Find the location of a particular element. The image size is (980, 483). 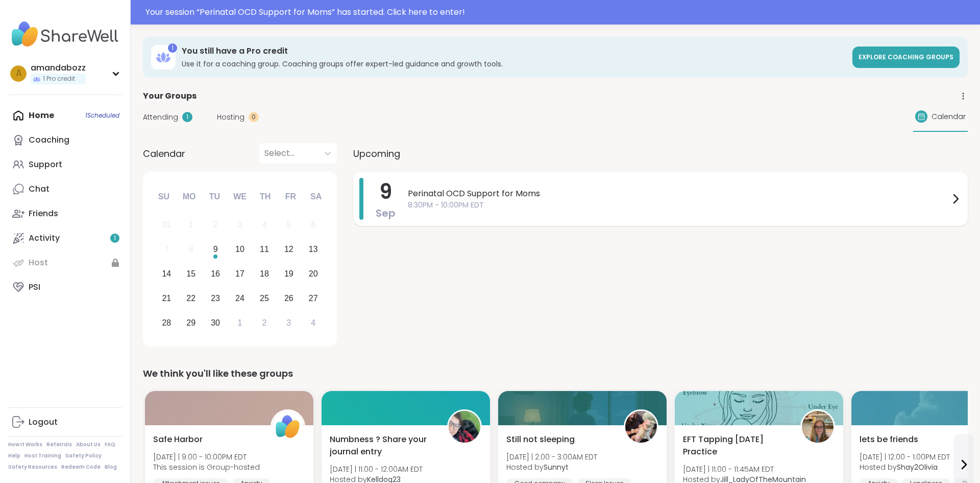

div: 29 is located at coordinates (191, 322).